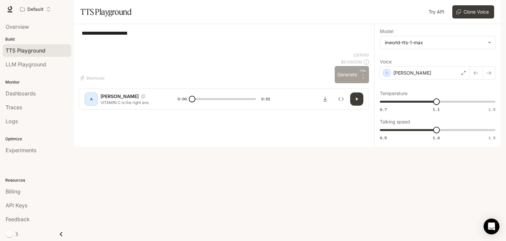  What do you see at coordinates (93, 78) in the screenshot?
I see `button: Shortcuts` at bounding box center [93, 78].